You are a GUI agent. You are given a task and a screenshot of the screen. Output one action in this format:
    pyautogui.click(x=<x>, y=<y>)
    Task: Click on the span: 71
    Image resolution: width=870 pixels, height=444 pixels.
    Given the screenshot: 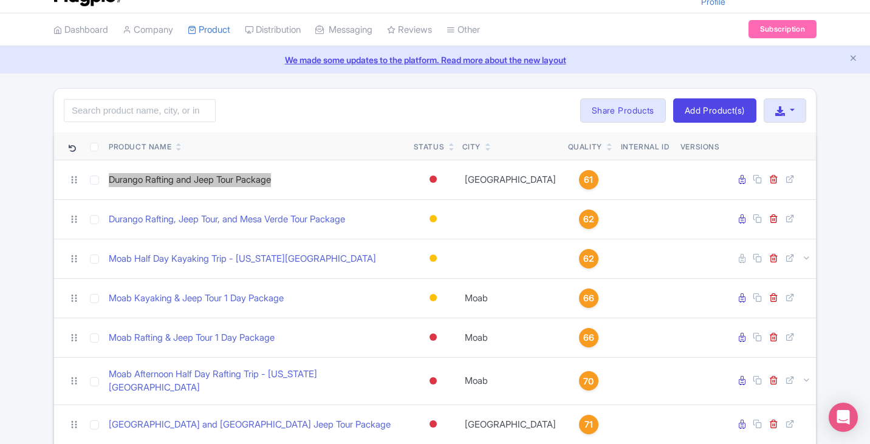 What is the action you would take?
    pyautogui.click(x=588, y=424)
    